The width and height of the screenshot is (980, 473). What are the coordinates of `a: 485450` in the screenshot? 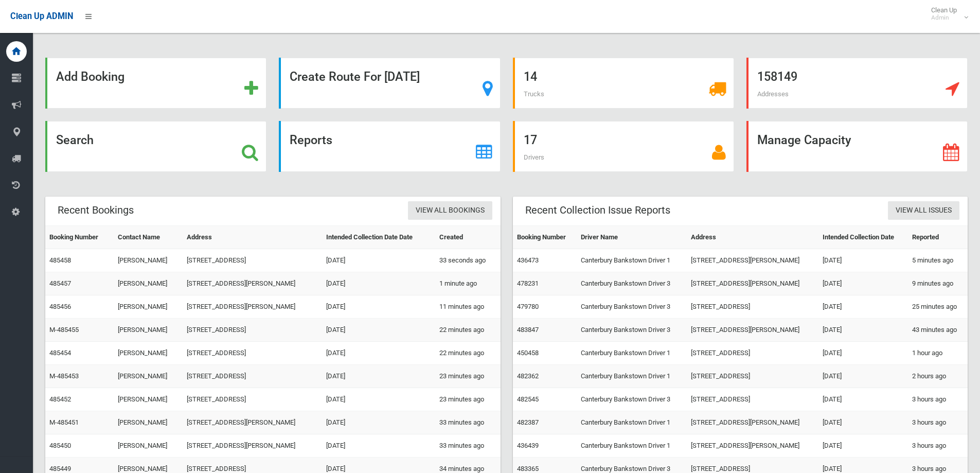 It's located at (60, 445).